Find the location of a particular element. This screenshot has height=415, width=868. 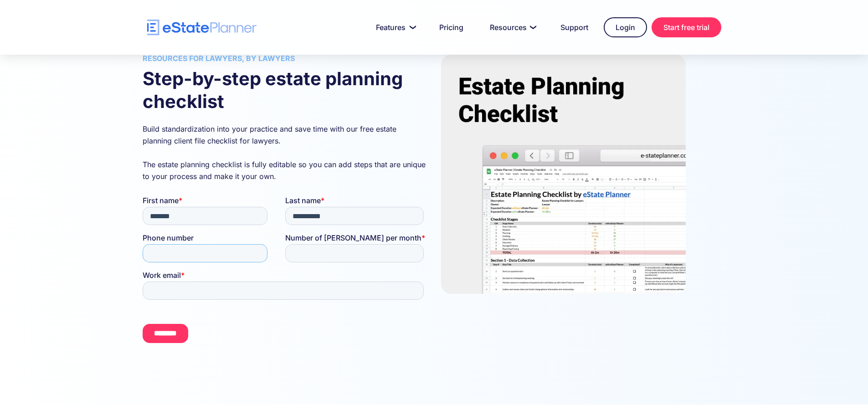

a: Pricing is located at coordinates (451, 28).